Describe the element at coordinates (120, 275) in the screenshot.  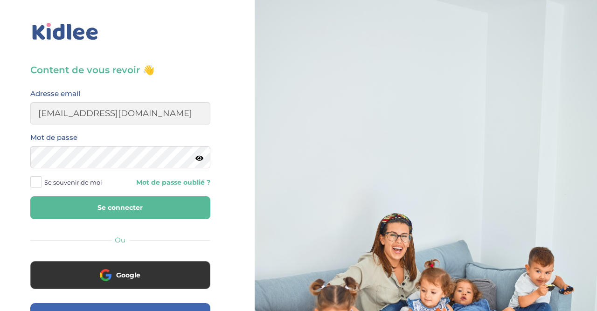
I see `button: Google` at that location.